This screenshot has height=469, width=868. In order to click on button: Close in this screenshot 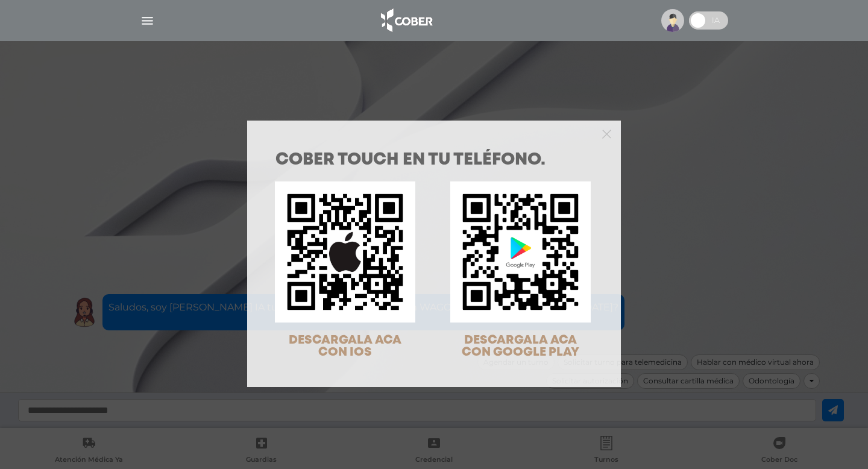, I will do `click(607, 133)`.